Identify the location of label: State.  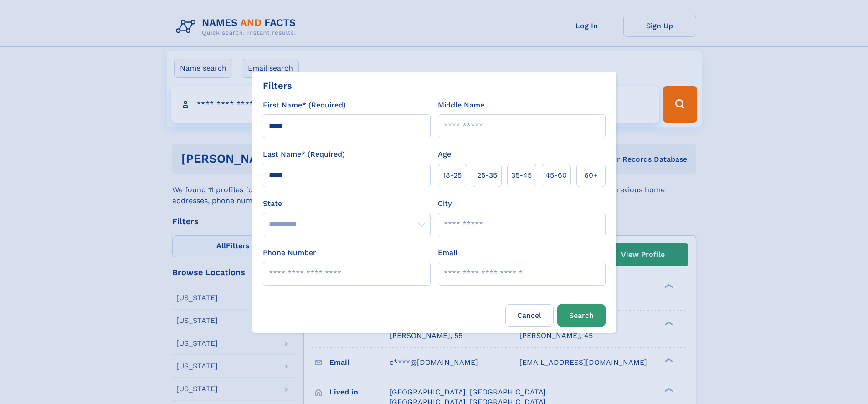
(347, 203).